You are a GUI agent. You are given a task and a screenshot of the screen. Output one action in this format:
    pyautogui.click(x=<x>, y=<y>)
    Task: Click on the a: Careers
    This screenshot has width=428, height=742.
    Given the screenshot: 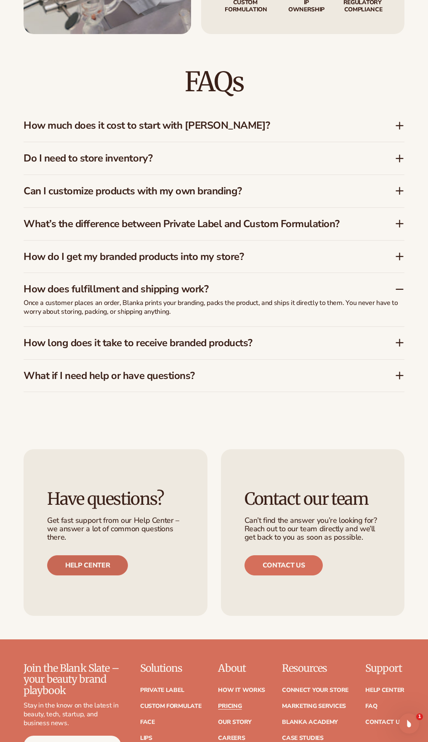 What is the action you would take?
    pyautogui.click(x=231, y=739)
    